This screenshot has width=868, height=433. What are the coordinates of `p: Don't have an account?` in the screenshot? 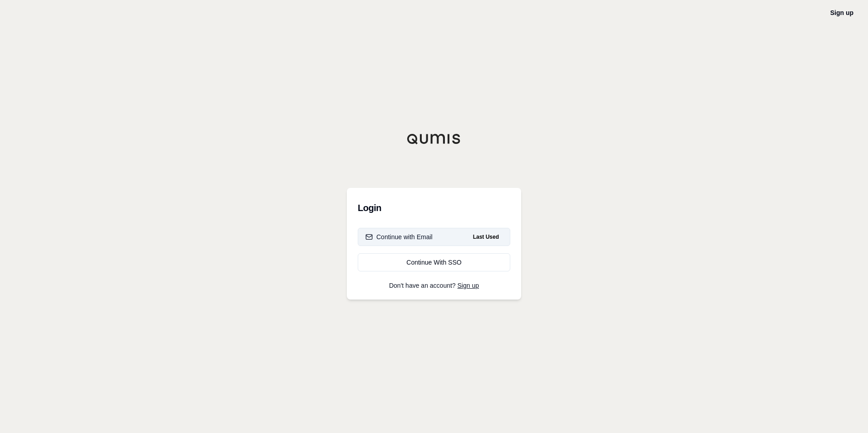 It's located at (434, 286).